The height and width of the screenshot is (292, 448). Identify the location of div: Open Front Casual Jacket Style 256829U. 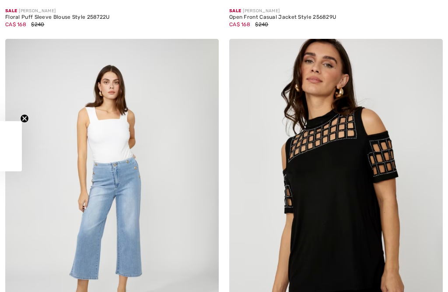
(336, 17).